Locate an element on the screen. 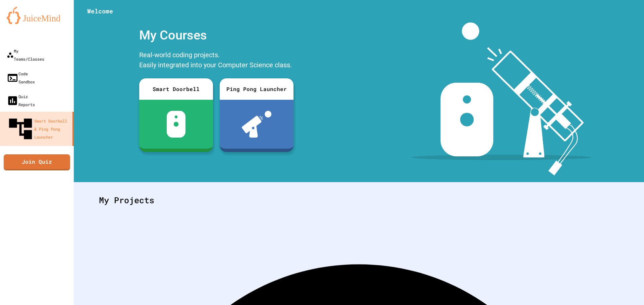 This screenshot has width=644, height=305. div: Smart Doorbell & Ping Pong Launcher is located at coordinates (38, 129).